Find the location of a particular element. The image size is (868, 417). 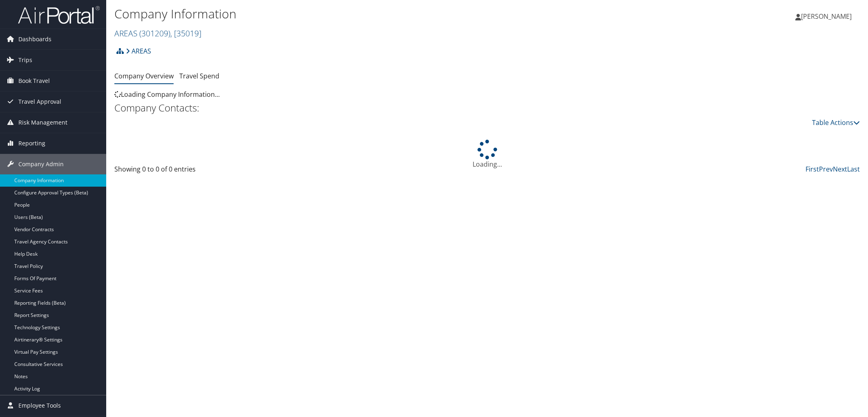

img: airportal-logo.png is located at coordinates (59, 15).